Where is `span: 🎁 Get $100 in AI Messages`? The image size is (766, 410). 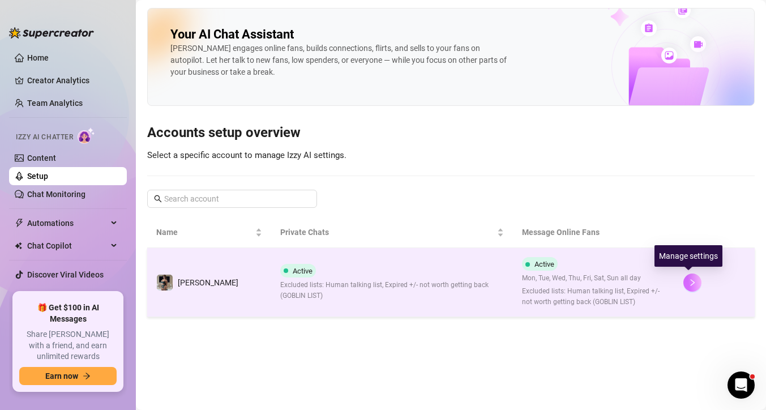 span: 🎁 Get $100 in AI Messages is located at coordinates (68, 313).